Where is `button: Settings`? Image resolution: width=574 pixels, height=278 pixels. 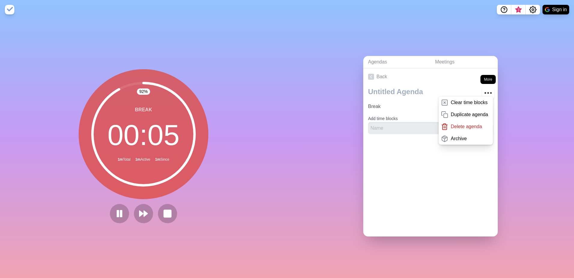
button: Settings is located at coordinates (533, 10).